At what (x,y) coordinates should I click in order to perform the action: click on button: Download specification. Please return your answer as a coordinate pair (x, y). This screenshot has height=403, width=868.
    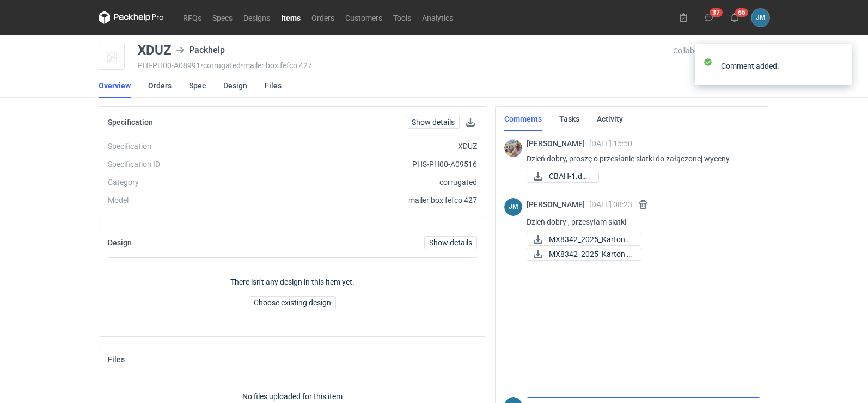
    Looking at the image, I should click on (470, 122).